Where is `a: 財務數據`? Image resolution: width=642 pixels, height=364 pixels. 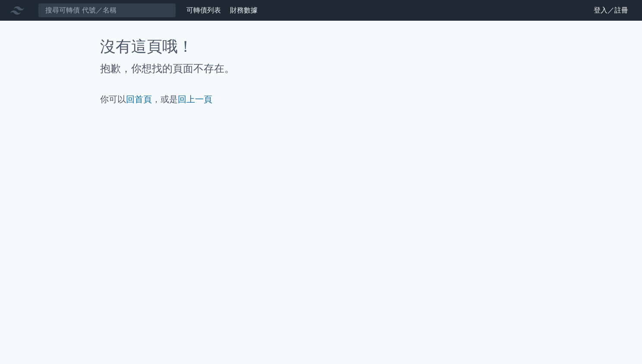 a: 財務數據 is located at coordinates (244, 10).